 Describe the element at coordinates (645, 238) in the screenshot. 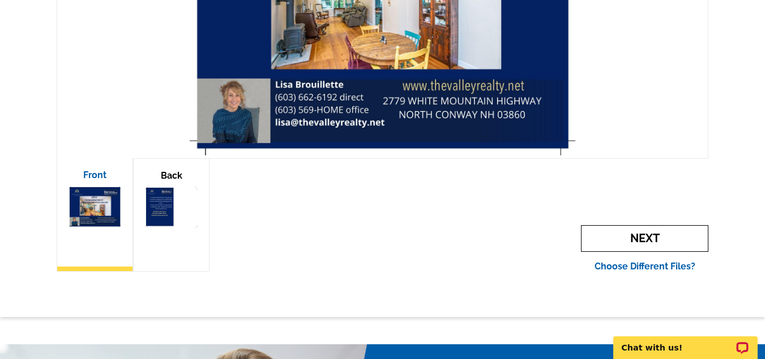

I see `span: Next` at that location.